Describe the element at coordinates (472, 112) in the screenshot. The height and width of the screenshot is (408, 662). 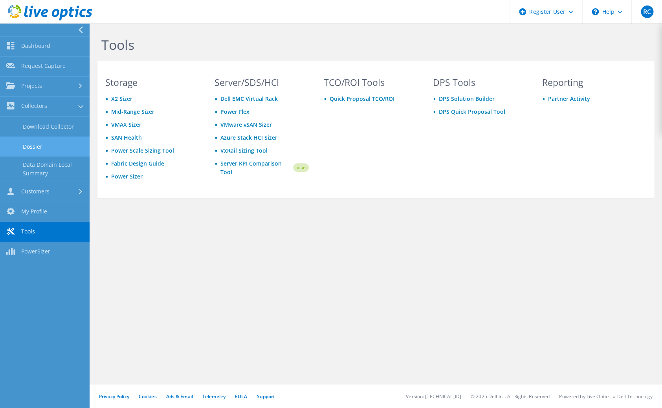
I see `a: DPS Quick Proposal Tool` at that location.